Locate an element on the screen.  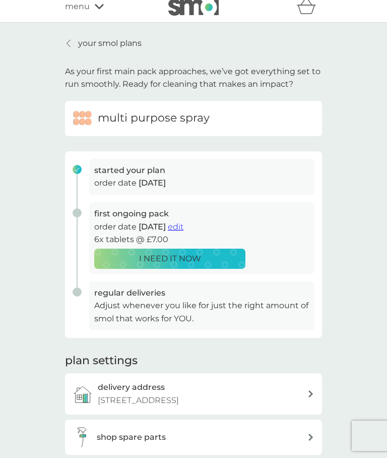
button: shop spare parts is located at coordinates (194, 437).